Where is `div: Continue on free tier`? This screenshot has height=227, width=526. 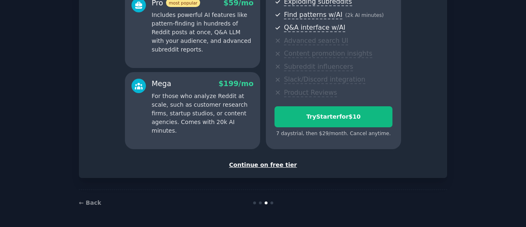 div: Continue on free tier is located at coordinates (263, 165).